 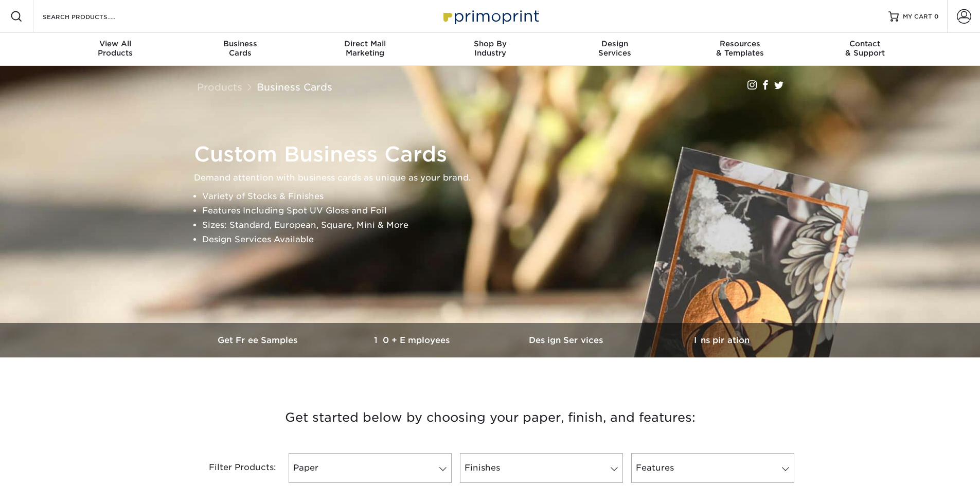 What do you see at coordinates (490, 48) in the screenshot?
I see `div: Industry` at bounding box center [490, 48].